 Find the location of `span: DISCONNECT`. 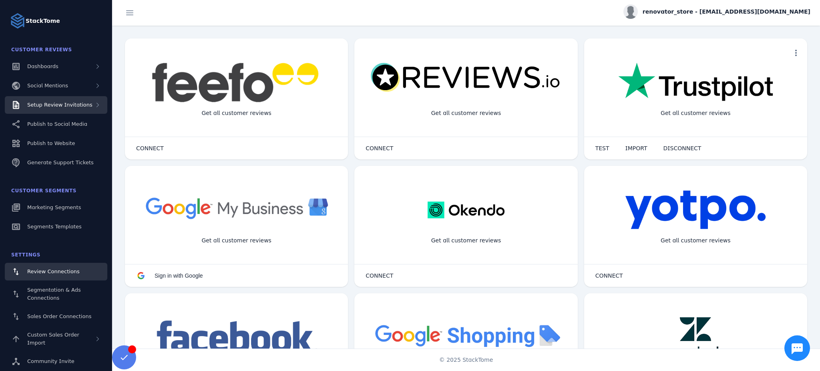

span: DISCONNECT is located at coordinates (683, 148).